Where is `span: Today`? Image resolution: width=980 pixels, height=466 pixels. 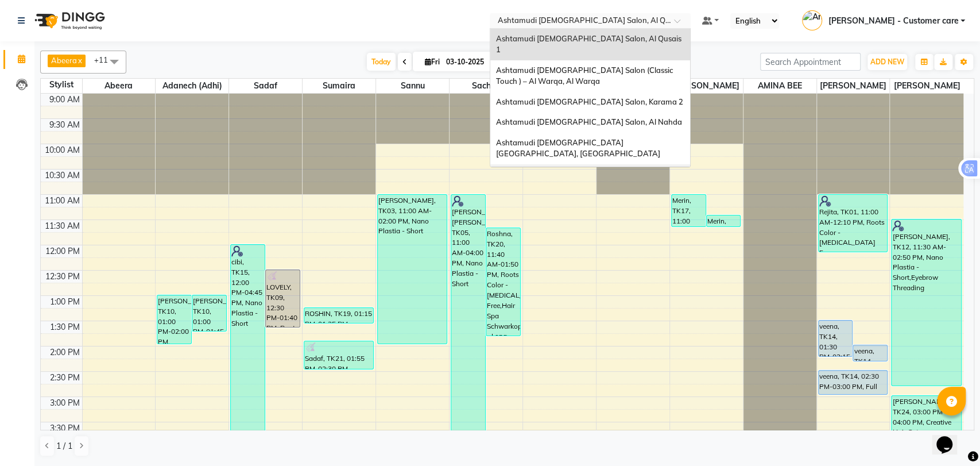 span: Today is located at coordinates (381, 61).